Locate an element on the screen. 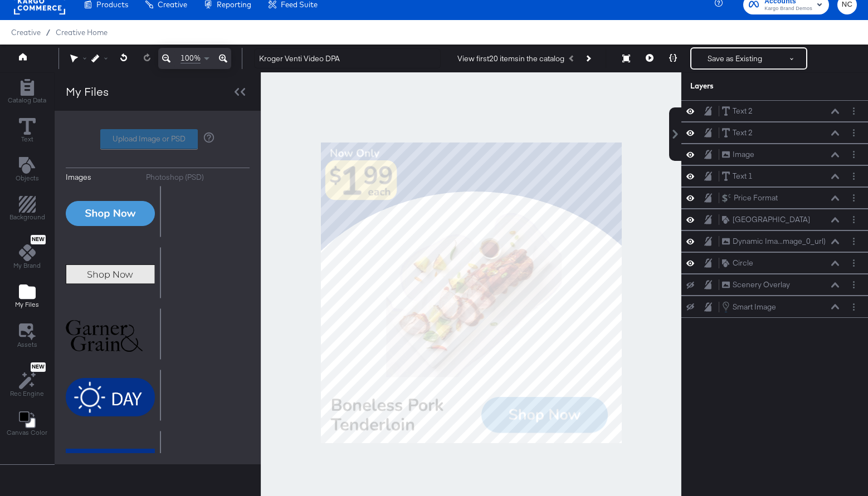  button: Image is located at coordinates (738, 154).